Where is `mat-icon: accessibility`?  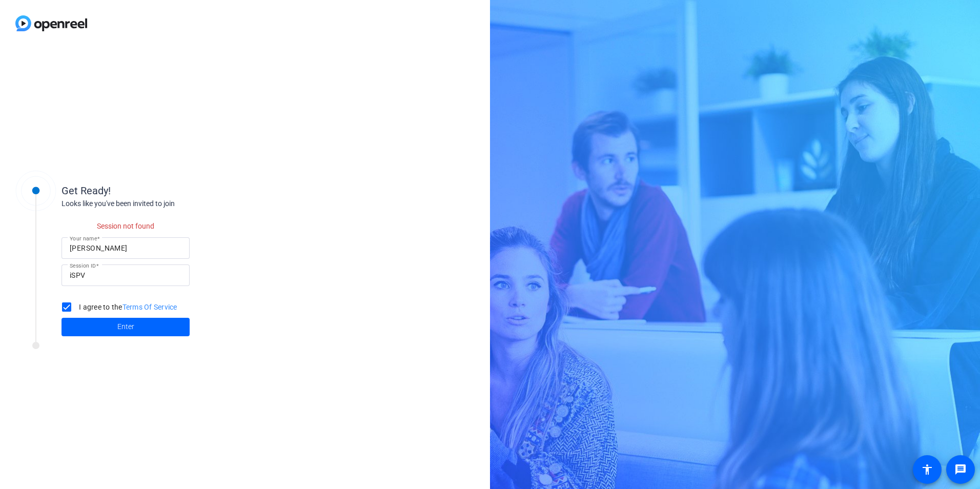
mat-icon: accessibility is located at coordinates (928, 470).